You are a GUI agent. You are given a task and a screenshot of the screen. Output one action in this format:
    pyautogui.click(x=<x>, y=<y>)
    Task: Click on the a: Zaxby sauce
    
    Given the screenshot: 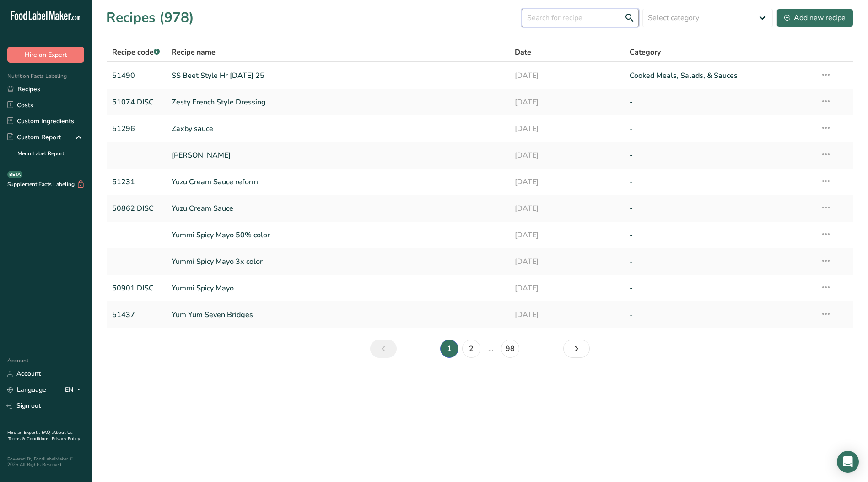 What is the action you would take?
    pyautogui.click(x=337, y=129)
    